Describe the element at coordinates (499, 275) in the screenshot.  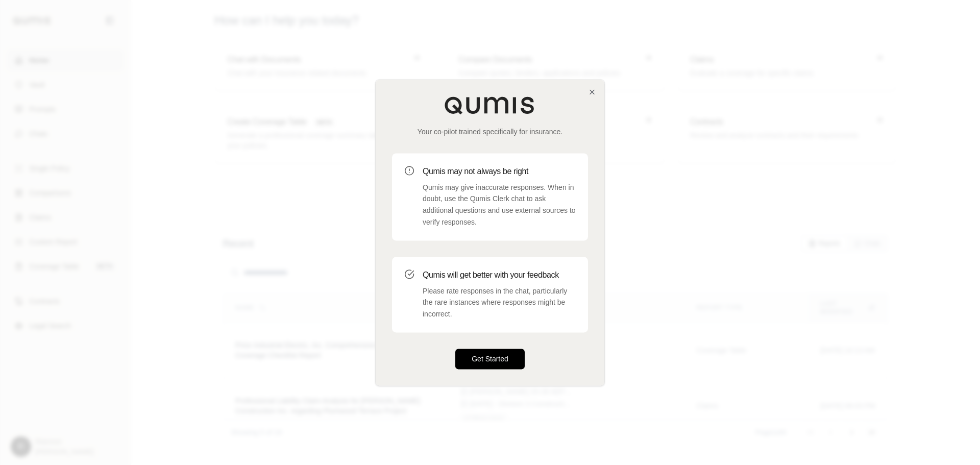
I see `h3: Qumis will get better with your feedback` at that location.